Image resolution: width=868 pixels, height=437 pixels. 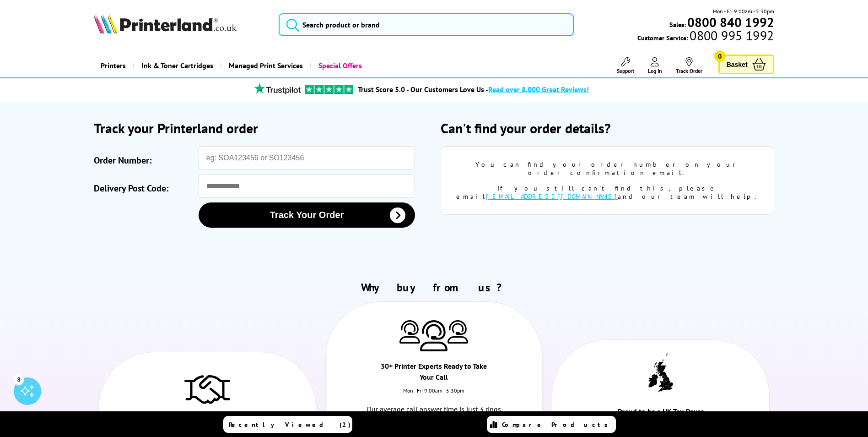 What do you see at coordinates (738, 64) in the screenshot?
I see `span: Basket` at bounding box center [738, 64].